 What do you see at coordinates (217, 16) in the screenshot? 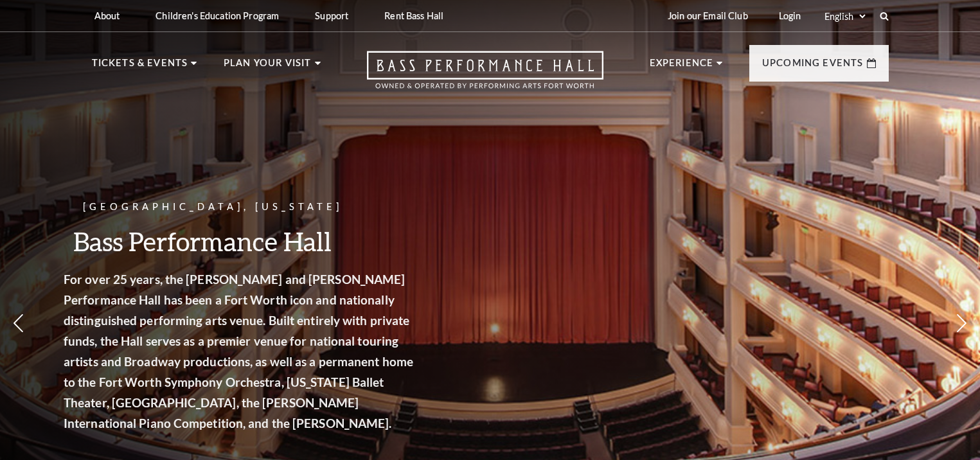
I see `p: Children's Education Program` at bounding box center [217, 16].